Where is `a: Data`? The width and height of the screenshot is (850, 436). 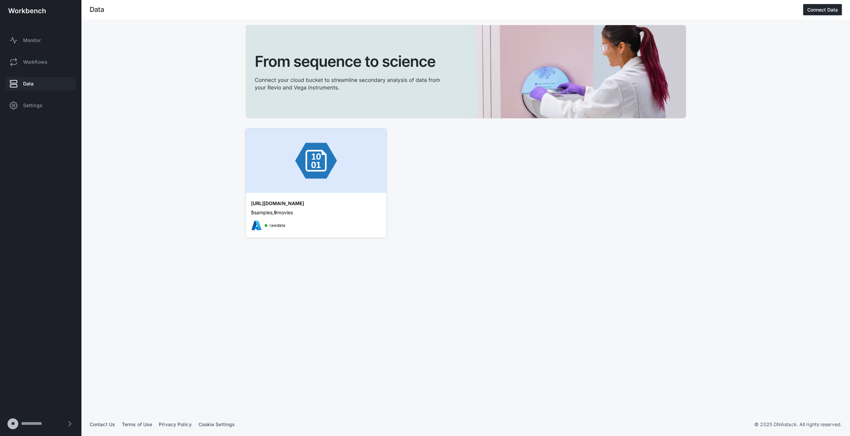
a: Data is located at coordinates (41, 84).